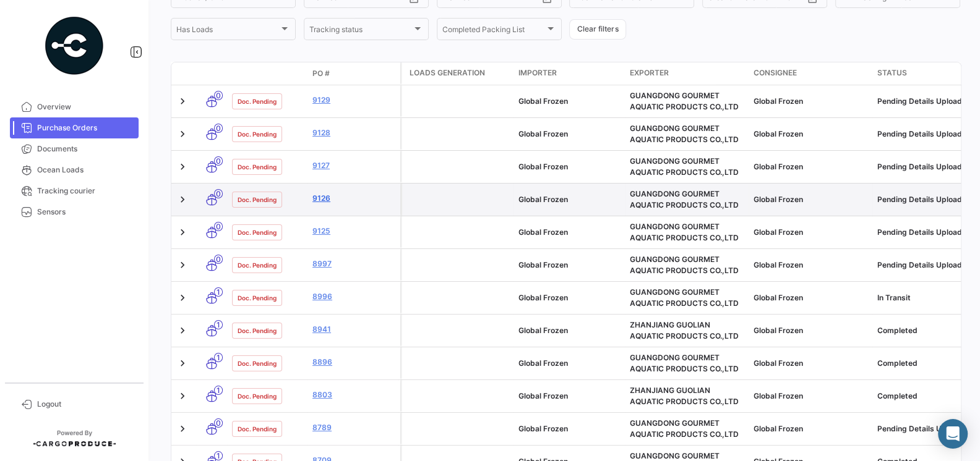 The image size is (980, 461). Describe the element at coordinates (74, 128) in the screenshot. I see `a: Purchase Orders` at that location.